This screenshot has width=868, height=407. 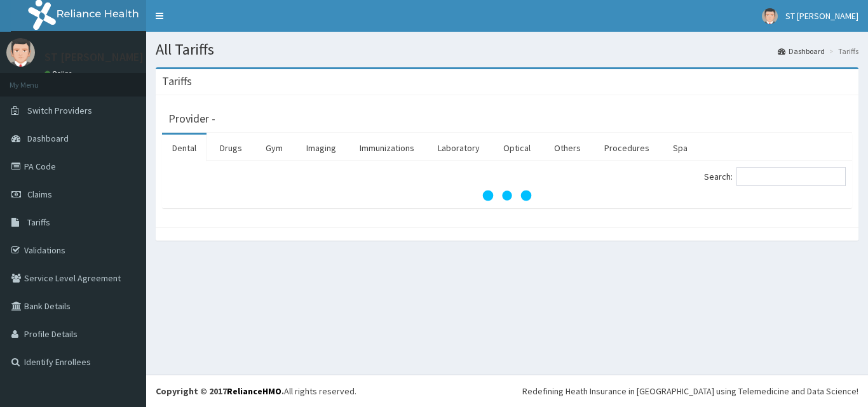 I want to click on a: Online, so click(x=60, y=74).